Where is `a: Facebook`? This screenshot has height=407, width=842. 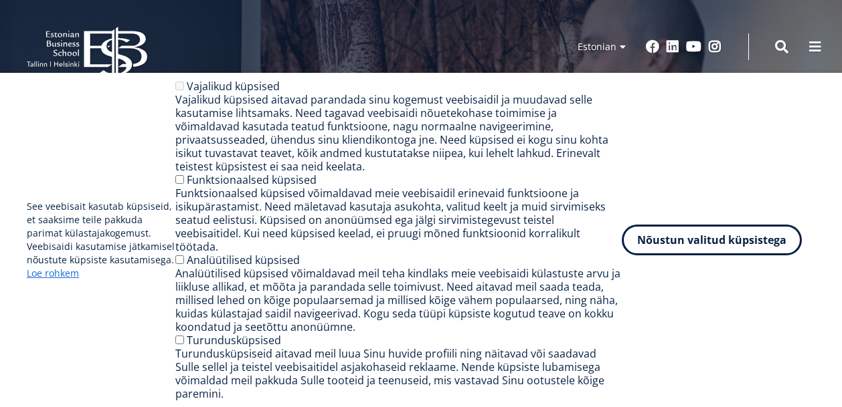
a: Facebook is located at coordinates (652, 47).